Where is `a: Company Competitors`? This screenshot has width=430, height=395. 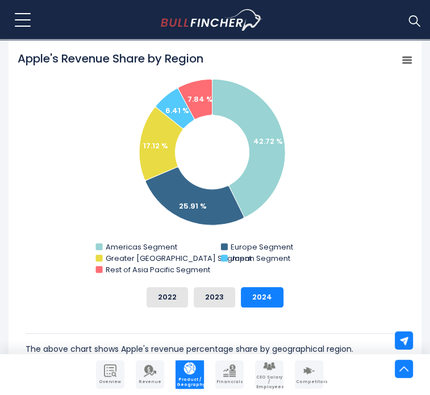
a: Company Competitors is located at coordinates (309, 374).